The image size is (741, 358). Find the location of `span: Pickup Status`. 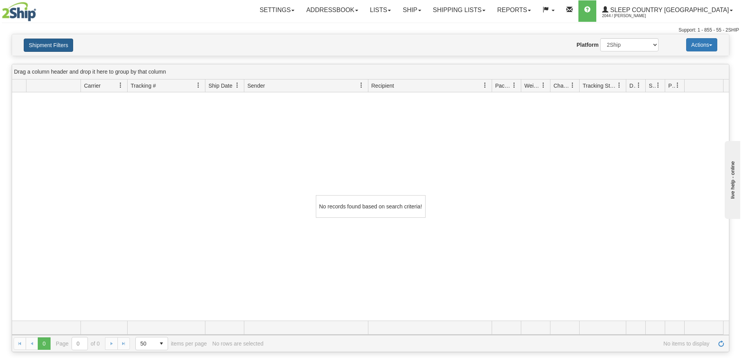

span: Pickup Status is located at coordinates (672, 86).